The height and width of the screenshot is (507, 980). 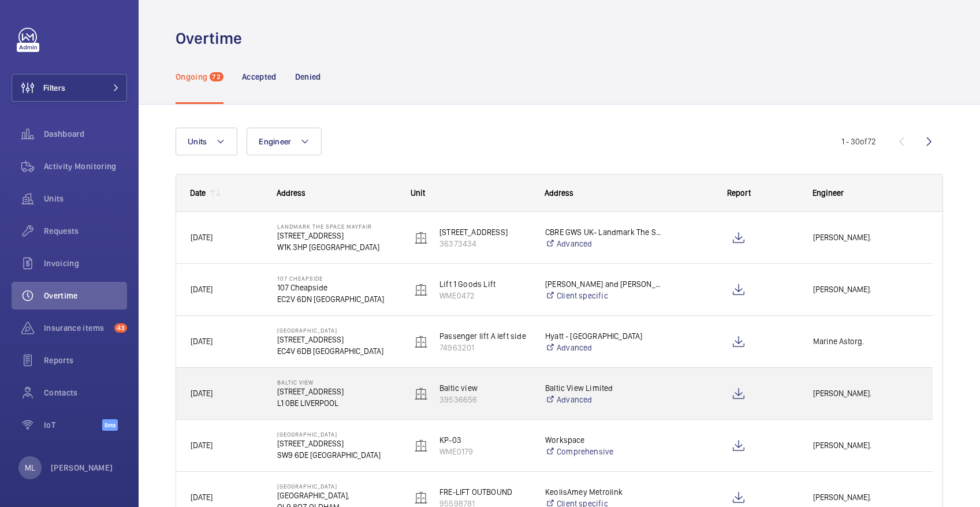 I want to click on p: Denied, so click(x=308, y=77).